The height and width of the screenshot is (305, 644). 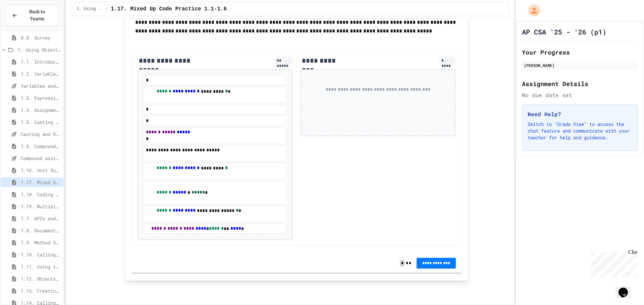 What do you see at coordinates (41, 230) in the screenshot?
I see `span: 1.8. Documentation with Comments and Preconditions` at bounding box center [41, 230].